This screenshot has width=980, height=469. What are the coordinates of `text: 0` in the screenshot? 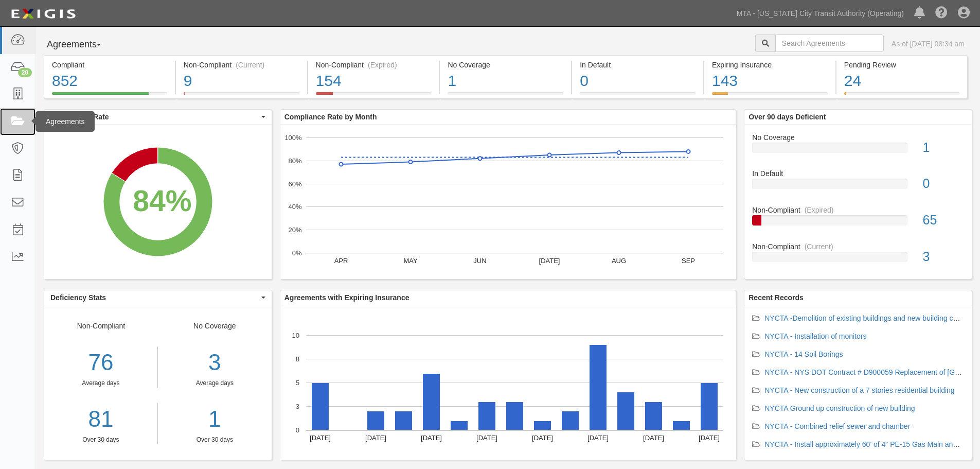 It's located at (298, 430).